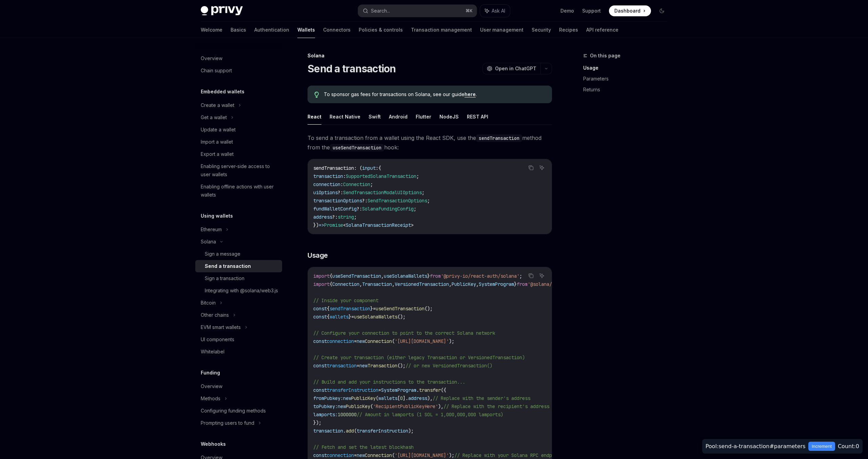  What do you see at coordinates (315, 116) in the screenshot?
I see `button: React` at bounding box center [315, 116].